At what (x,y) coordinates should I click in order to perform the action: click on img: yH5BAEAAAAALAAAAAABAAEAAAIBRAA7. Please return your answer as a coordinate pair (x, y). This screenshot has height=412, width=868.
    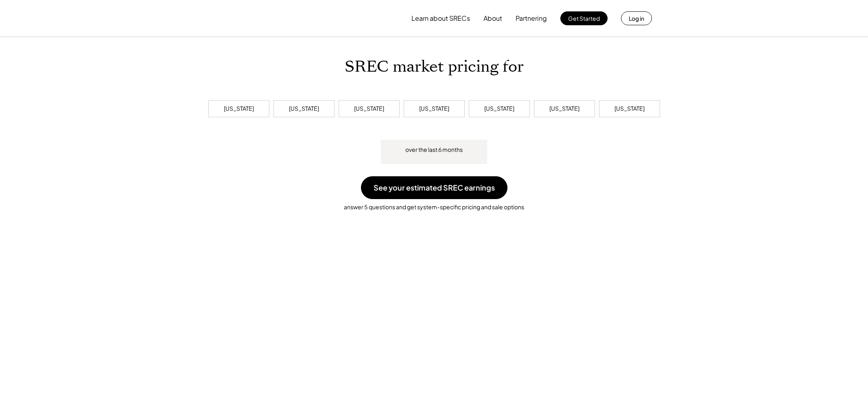
    Looking at the image, I should click on (251, 19).